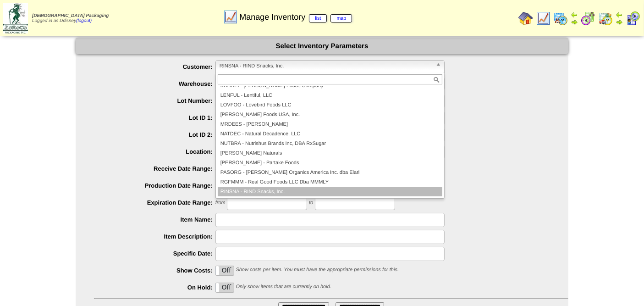 The height and width of the screenshot is (306, 644). Describe the element at coordinates (330, 192) in the screenshot. I see `li: RINSNA - RIND Snacks, Inc.` at that location.